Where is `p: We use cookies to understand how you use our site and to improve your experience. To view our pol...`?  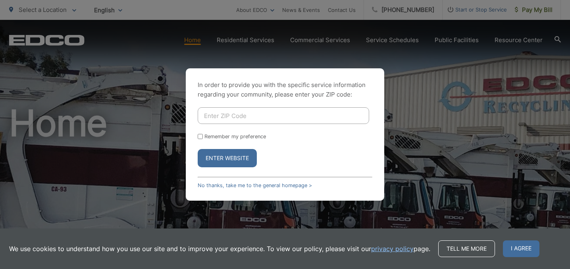
p: We use cookies to understand how you use our site and to improve your experience. To view our pol... is located at coordinates (220, 249).